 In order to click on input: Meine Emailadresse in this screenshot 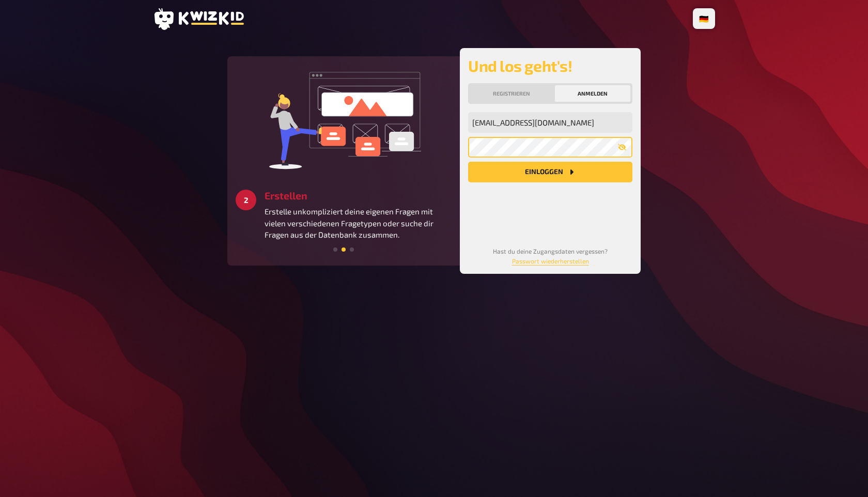, I will do `click(550, 123)`.